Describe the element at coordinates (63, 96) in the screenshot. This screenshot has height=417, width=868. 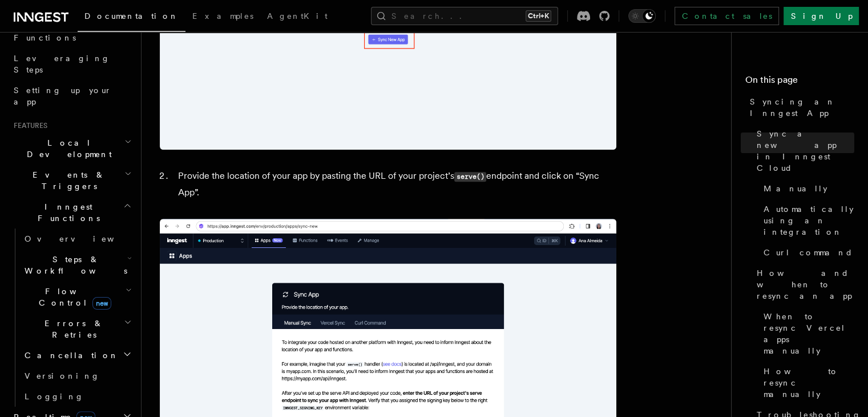
I see `span: Setting up your app` at that location.